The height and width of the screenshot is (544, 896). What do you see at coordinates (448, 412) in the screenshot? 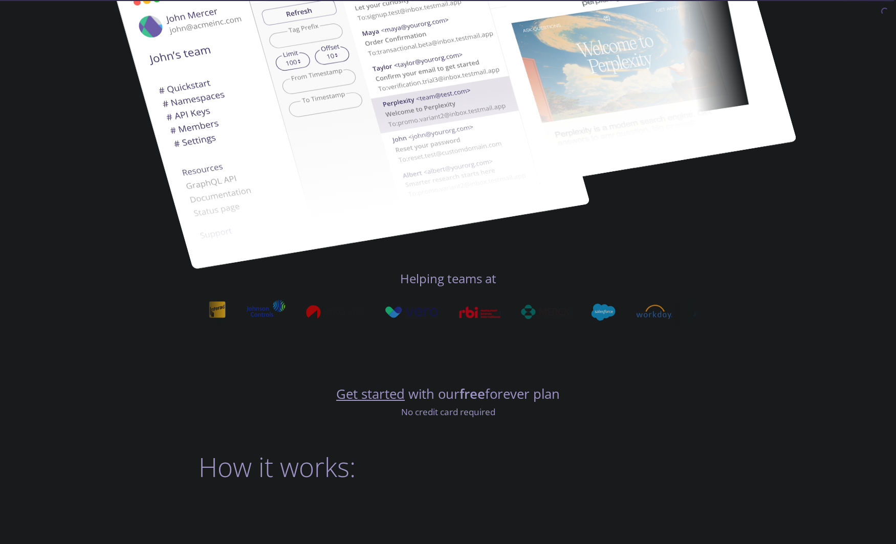
I see `p: No credit card required` at bounding box center [448, 412].